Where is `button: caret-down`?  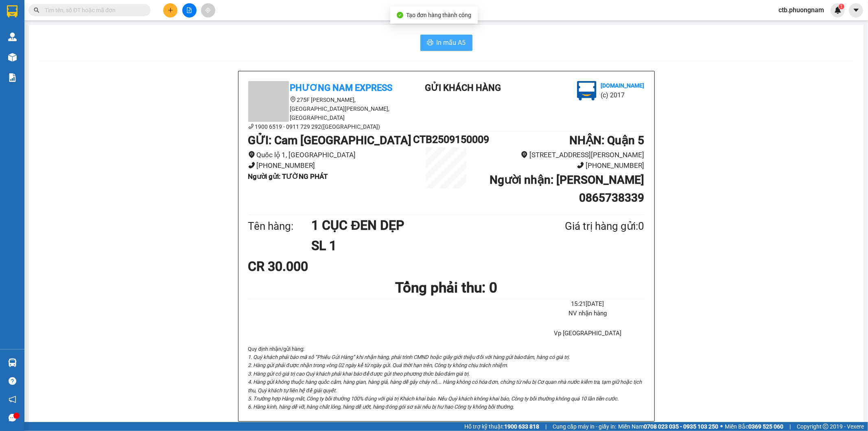
button: caret-down is located at coordinates (856, 10).